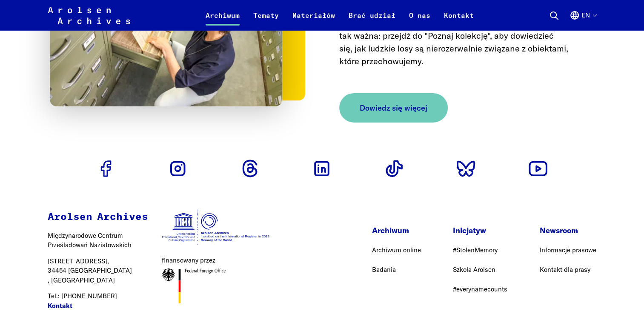 This screenshot has height=314, width=644. I want to click on a: Przejdź do profilu na Facebooku, so click(106, 169).